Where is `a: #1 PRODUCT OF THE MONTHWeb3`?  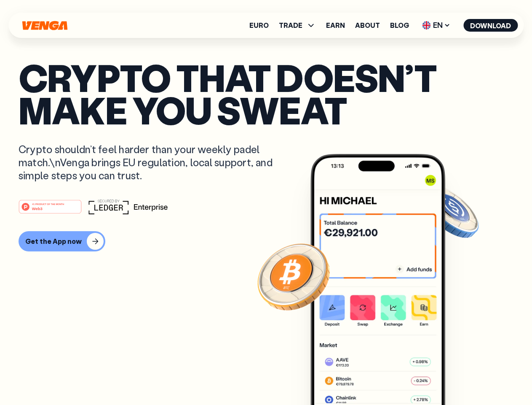
a: #1 PRODUCT OF THE MONTHWeb3 is located at coordinates (50, 210).